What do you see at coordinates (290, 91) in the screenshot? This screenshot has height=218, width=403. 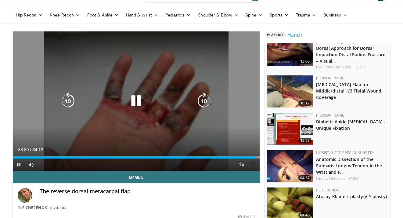 I see `img: 245aac61-00a0-4b18-b45c-15fdf7f20106.150x105_q85_crop-smart_upscale.jpg` at bounding box center [290, 91].